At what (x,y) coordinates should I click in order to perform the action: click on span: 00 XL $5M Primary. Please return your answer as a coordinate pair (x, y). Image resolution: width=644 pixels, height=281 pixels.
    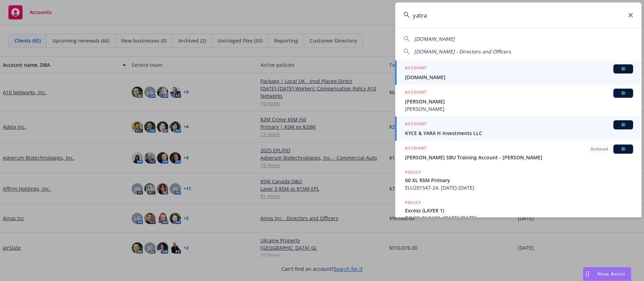
    Looking at the image, I should click on (519, 180).